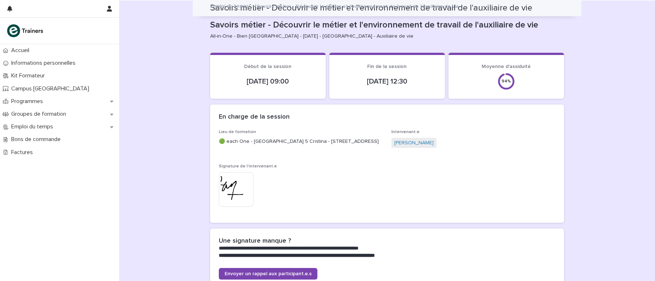 Image resolution: width=655 pixels, height=281 pixels. What do you see at coordinates (23, 152) in the screenshot?
I see `p: Factures` at bounding box center [23, 152].